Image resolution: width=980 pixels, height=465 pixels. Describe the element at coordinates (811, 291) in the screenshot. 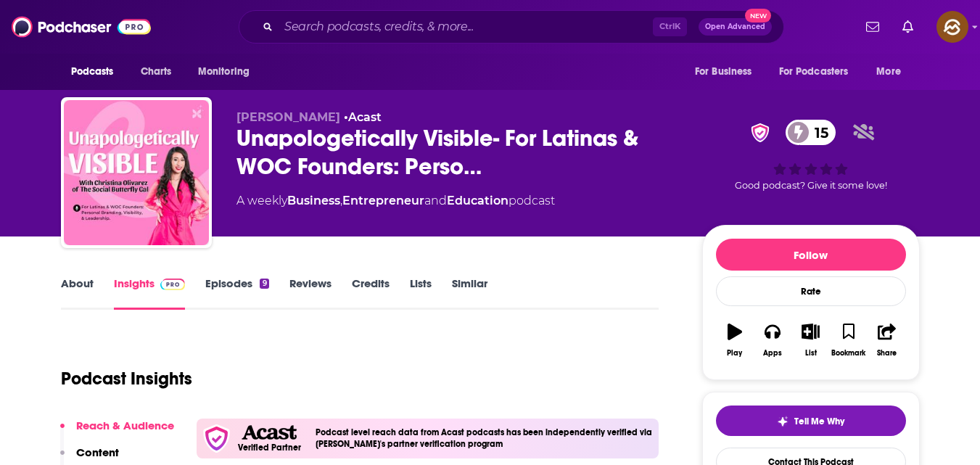

I see `div: Rate` at that location.